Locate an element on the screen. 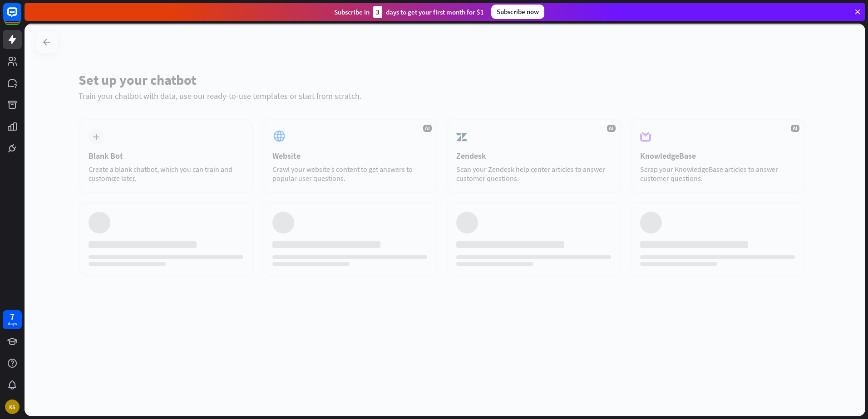 This screenshot has width=868, height=419. div: Subscribe now is located at coordinates (518, 12).